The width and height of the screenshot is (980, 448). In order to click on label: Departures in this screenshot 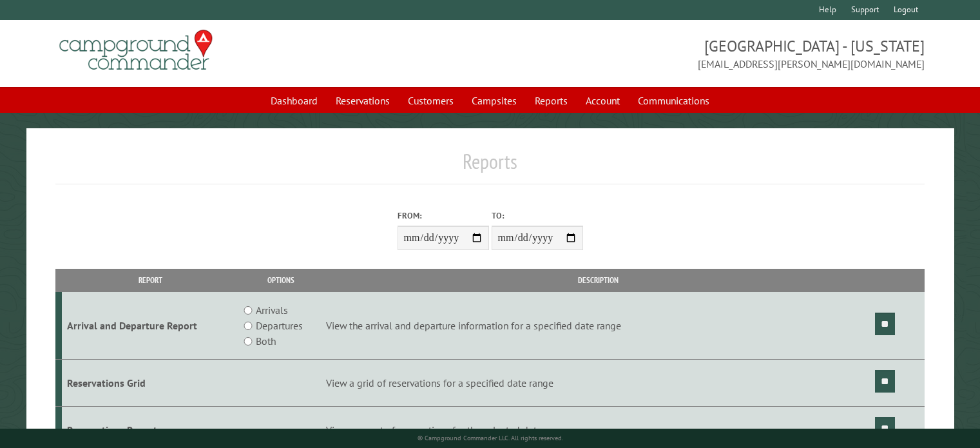, I will do `click(279, 325)`.